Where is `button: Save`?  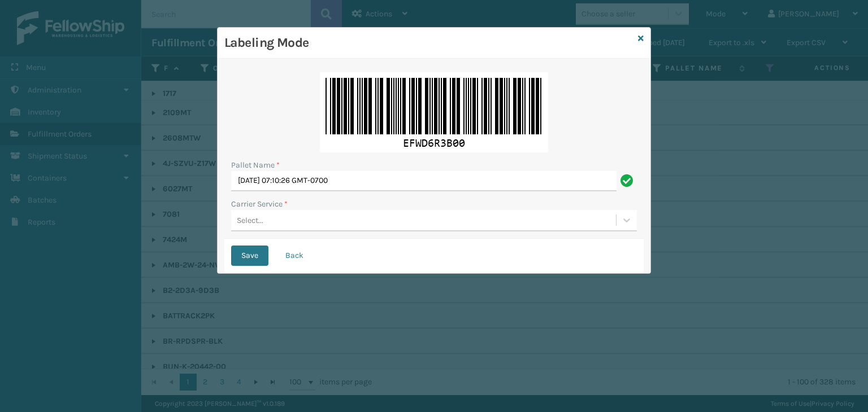
button: Save is located at coordinates (249, 256).